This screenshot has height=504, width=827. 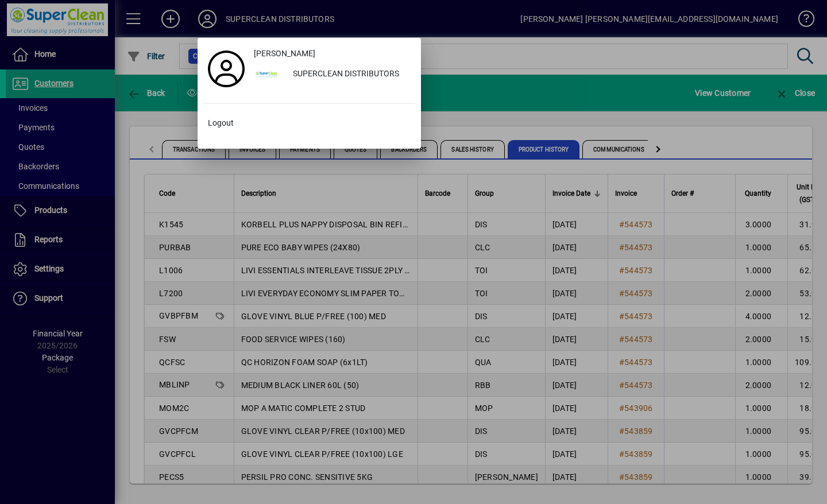 I want to click on button: Logout, so click(x=309, y=123).